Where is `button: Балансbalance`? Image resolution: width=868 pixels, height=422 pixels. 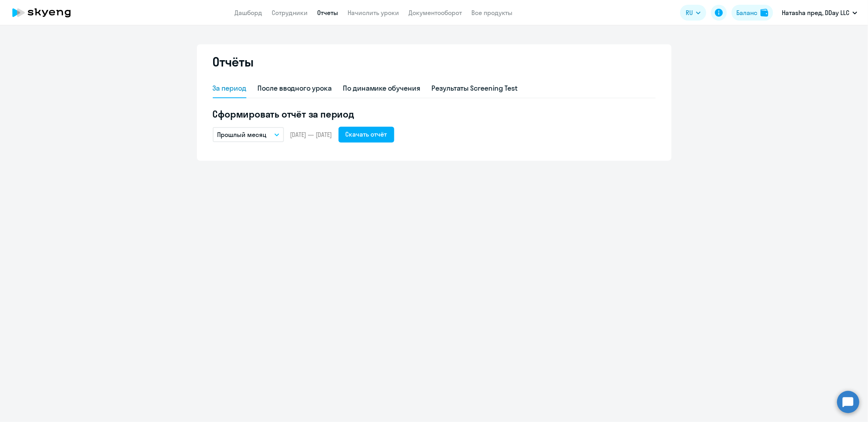 button: Балансbalance is located at coordinates (752, 12).